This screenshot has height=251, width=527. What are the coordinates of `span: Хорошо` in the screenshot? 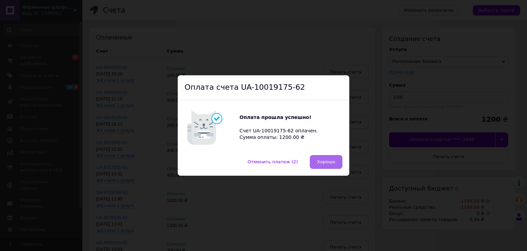 It's located at (326, 161).